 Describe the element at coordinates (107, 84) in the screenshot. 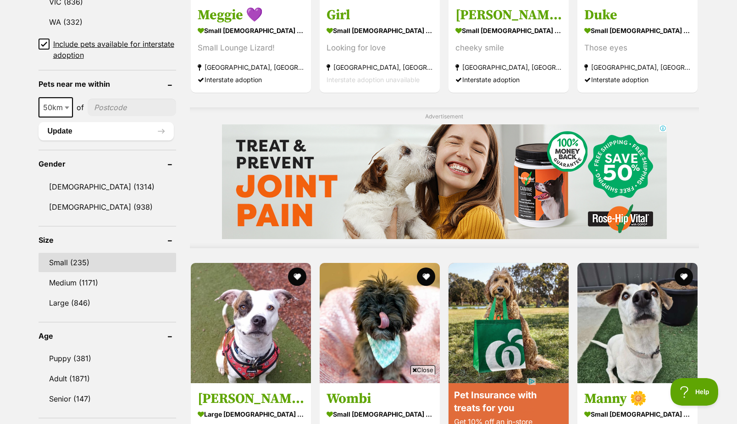

I see `header: Pets near me within` at that location.